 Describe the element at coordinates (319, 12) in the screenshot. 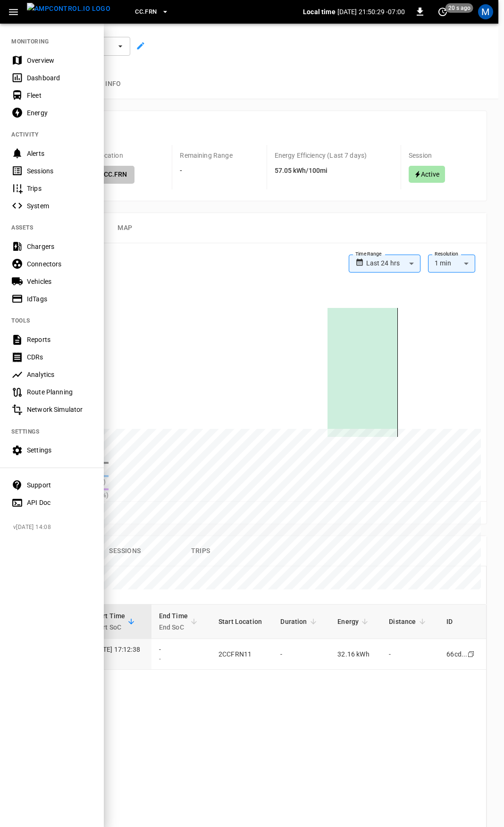

I see `p: Local time` at that location.